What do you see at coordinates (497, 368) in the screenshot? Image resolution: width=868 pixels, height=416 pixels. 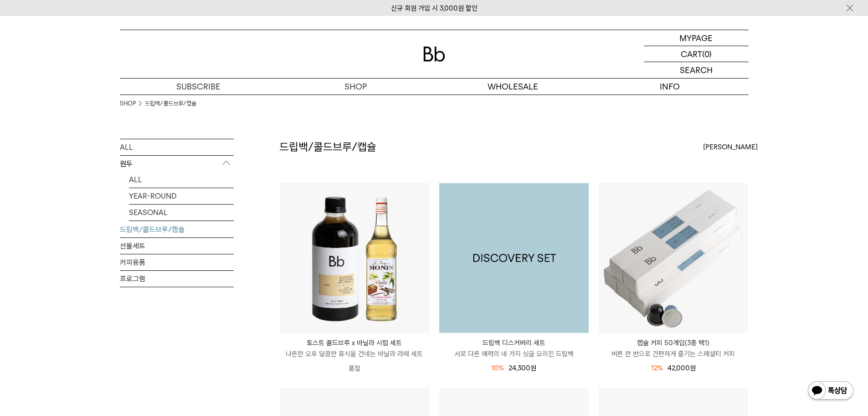 I see `div: 10%` at bounding box center [497, 368].